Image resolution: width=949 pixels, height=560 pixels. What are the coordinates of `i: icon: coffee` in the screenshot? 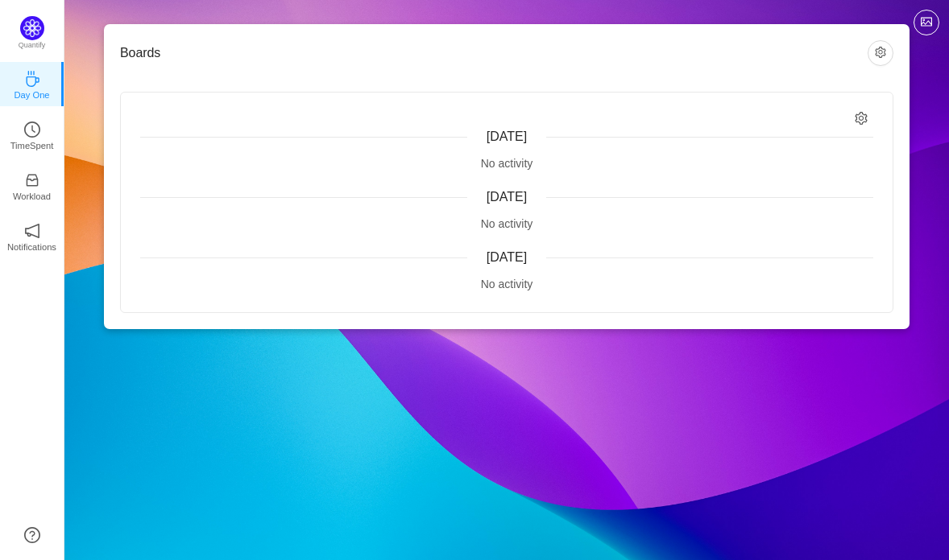 It's located at (32, 79).